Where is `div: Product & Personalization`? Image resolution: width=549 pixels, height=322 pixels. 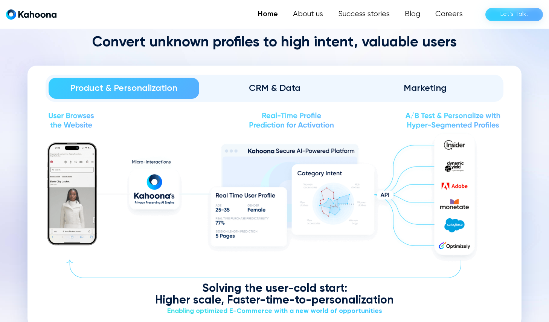 div: Product & Personalization is located at coordinates (124, 88).